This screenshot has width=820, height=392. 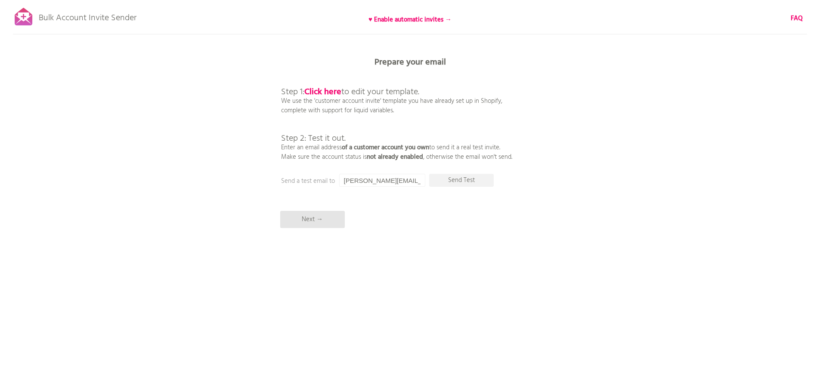 I want to click on a: Click here, so click(x=323, y=92).